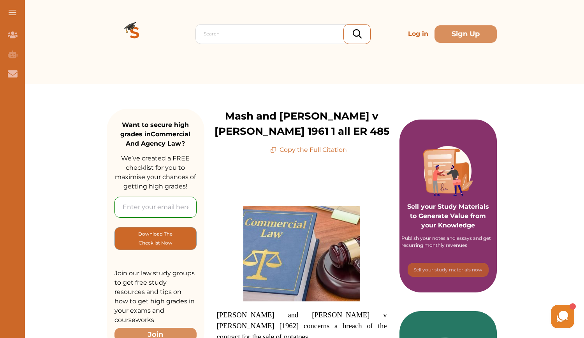  Describe the element at coordinates (155, 172) in the screenshot. I see `span: We’ve created a FREE checklist for you to maximise your chances of getting high grades!` at that location.